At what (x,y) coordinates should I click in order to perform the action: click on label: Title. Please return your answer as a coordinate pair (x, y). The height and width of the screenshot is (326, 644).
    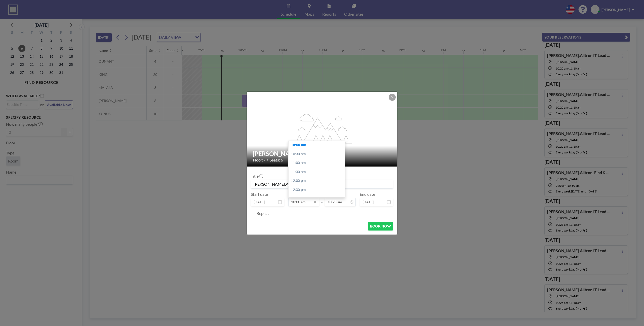
    Looking at the image, I should click on (256, 176).